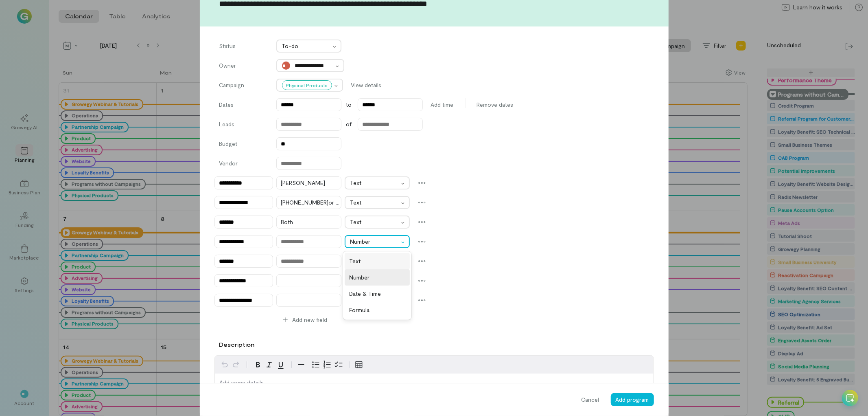 This screenshot has width=868, height=416. What do you see at coordinates (310, 320) in the screenshot?
I see `span: Add new field` at bounding box center [310, 320].